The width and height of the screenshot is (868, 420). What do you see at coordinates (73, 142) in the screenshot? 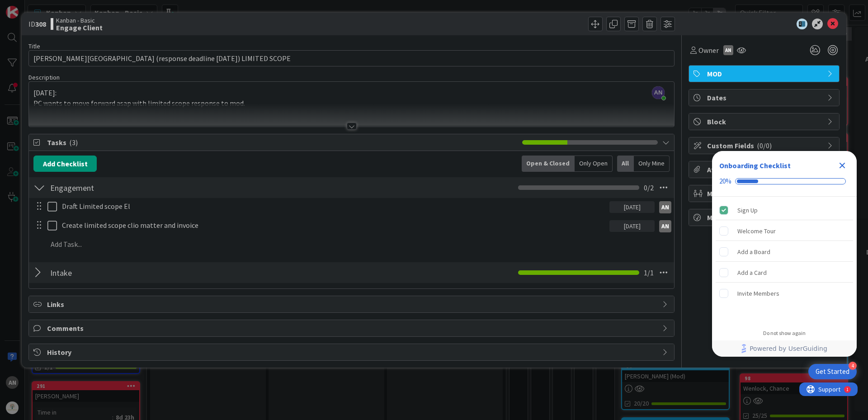
I see `span: ( 3 )` at bounding box center [73, 142].